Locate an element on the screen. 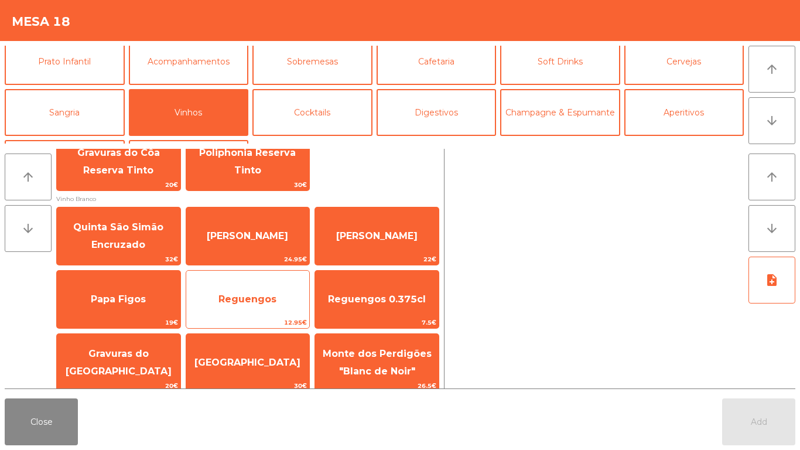 Image resolution: width=800 pixels, height=450 pixels. button: Cafetaria is located at coordinates (436, 61).